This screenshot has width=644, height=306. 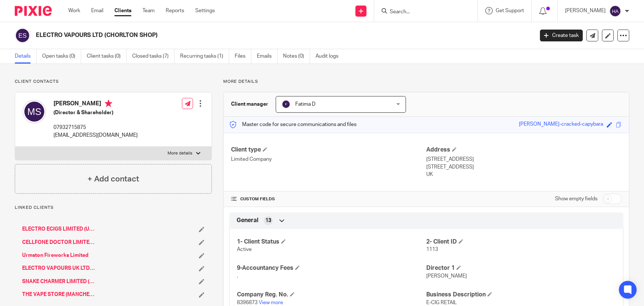 What do you see at coordinates (113, 179) in the screenshot?
I see `h4: + Add contact` at bounding box center [113, 179].